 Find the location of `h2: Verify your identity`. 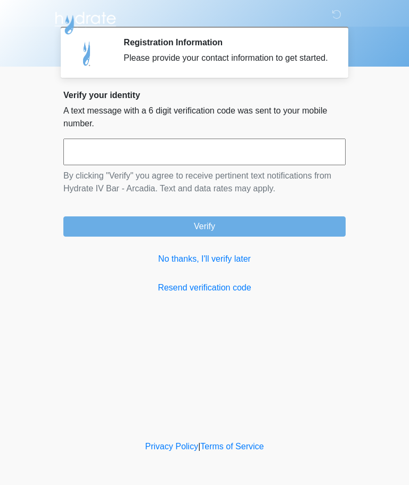

h2: Verify your identity is located at coordinates (205, 95).